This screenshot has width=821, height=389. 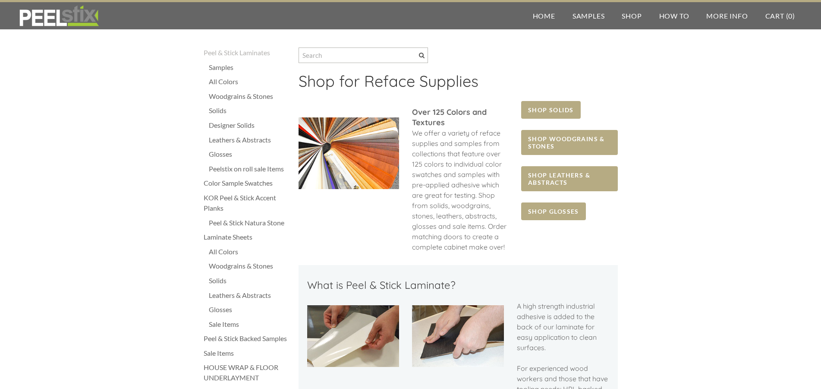 What do you see at coordinates (727, 16) in the screenshot?
I see `a: More Info` at bounding box center [727, 16].